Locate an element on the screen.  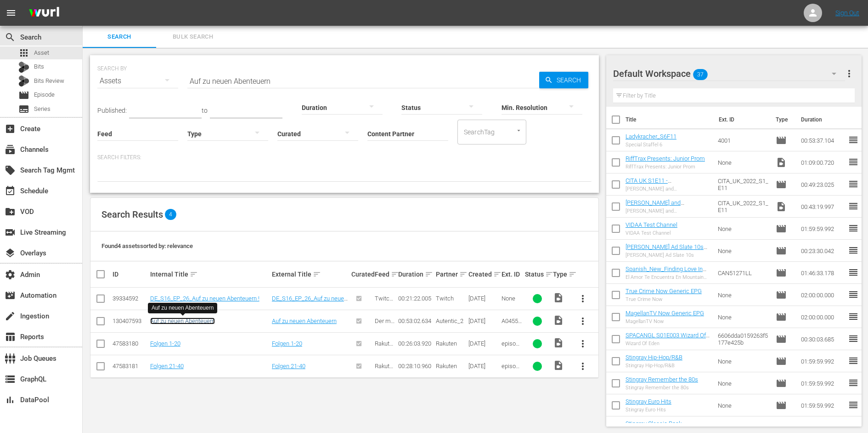
span: Schedule is located at coordinates (10, 191).